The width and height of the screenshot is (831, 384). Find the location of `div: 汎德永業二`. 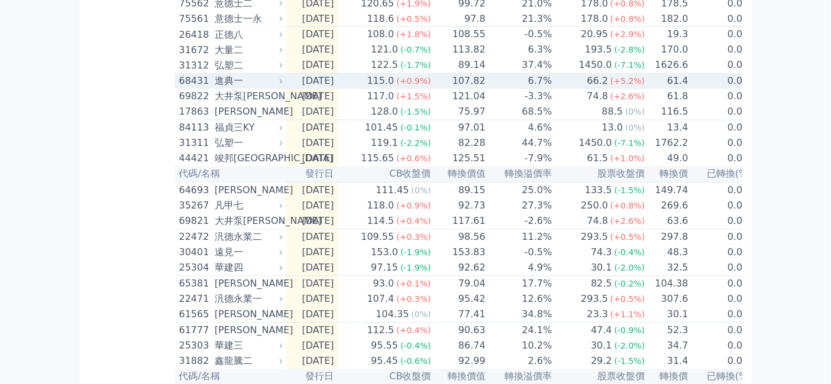

div: 汎德永業二 is located at coordinates (247, 238).